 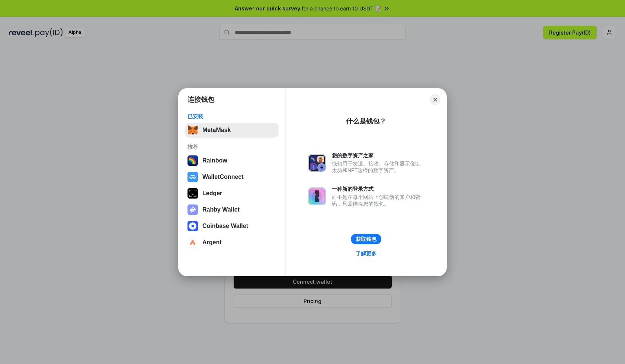 I want to click on a: 了解更多, so click(x=366, y=254).